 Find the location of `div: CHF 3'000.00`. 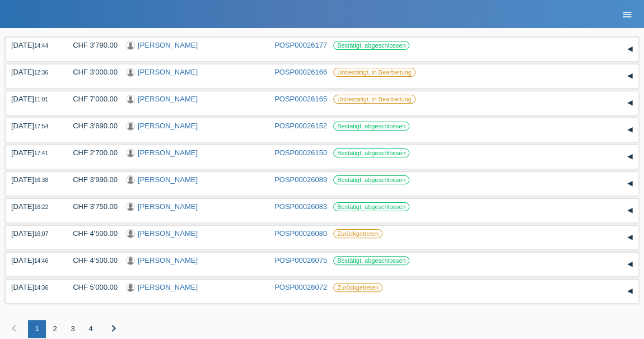

div: CHF 3'000.00 is located at coordinates (91, 72).